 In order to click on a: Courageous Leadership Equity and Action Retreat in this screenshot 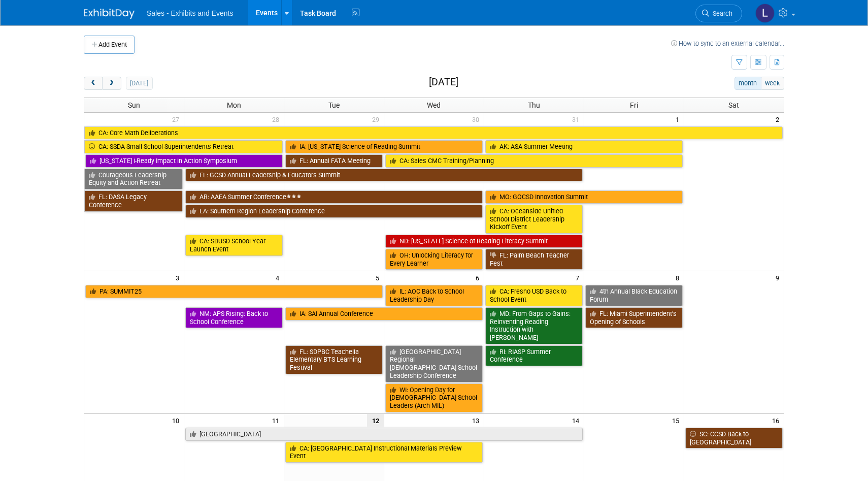, I will do `click(134, 179)`.